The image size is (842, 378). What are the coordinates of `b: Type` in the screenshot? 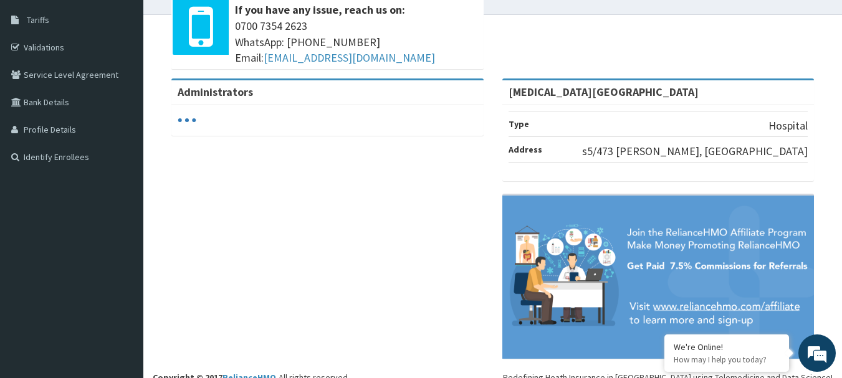 It's located at (518, 124).